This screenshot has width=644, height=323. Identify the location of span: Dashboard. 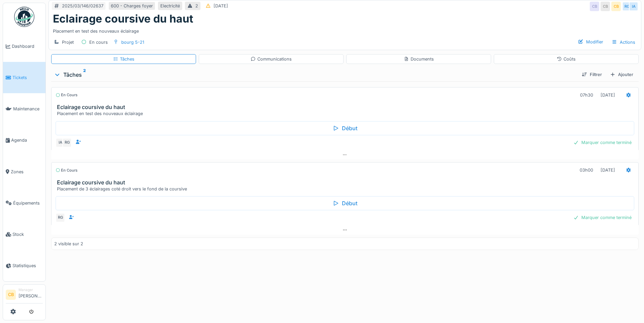
(28, 46).